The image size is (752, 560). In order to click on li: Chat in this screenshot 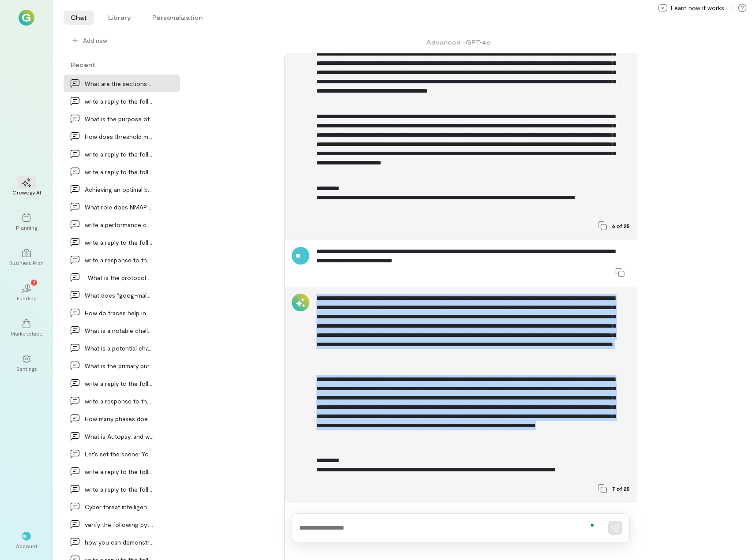, I will do `click(79, 18)`.